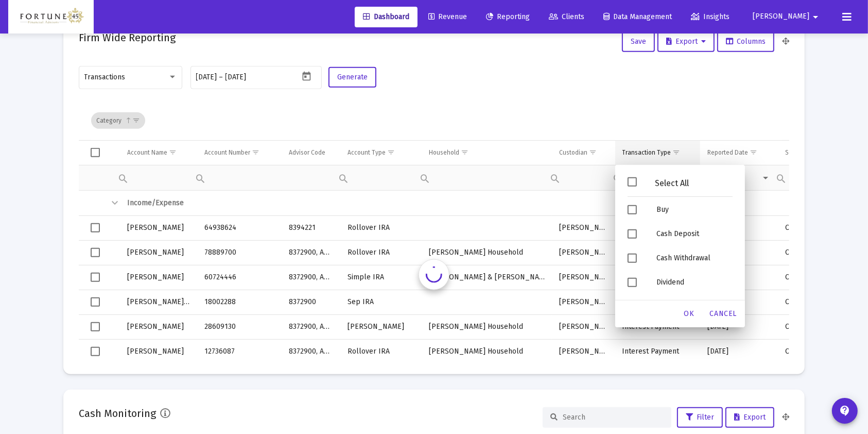 The height and width of the screenshot is (434, 868). I want to click on input: Search, so click(613, 417).